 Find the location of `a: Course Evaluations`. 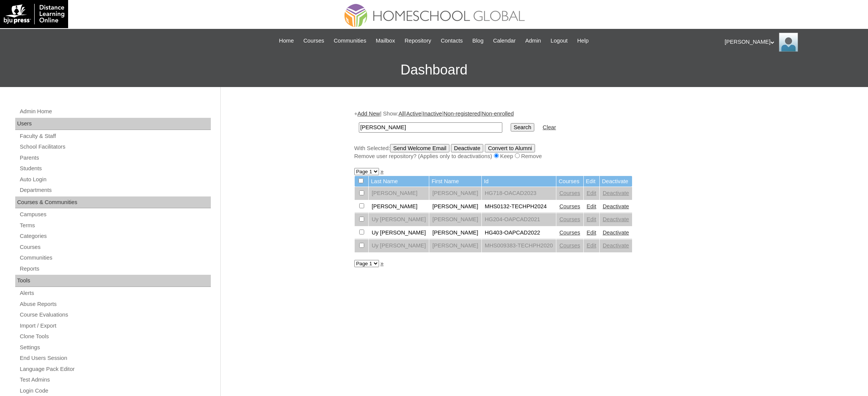

a: Course Evaluations is located at coordinates (115, 314).